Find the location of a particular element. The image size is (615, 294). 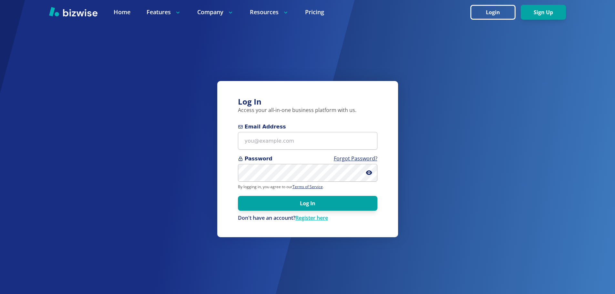

input: you@example.com is located at coordinates (307, 141).